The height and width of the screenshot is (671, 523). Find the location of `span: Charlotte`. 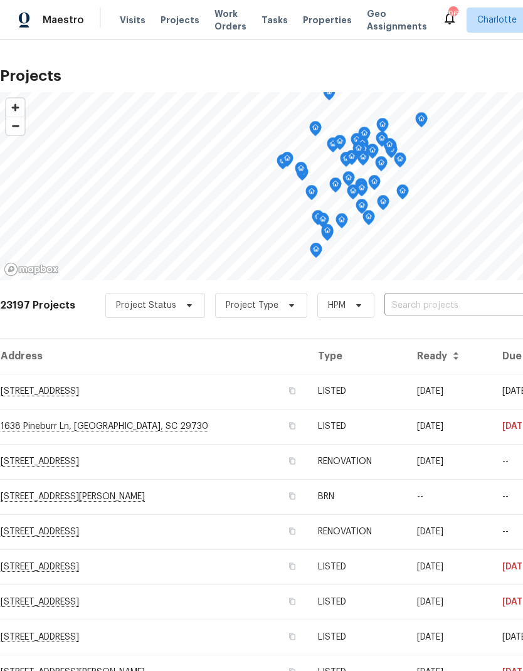

span: Charlotte is located at coordinates (497, 20).